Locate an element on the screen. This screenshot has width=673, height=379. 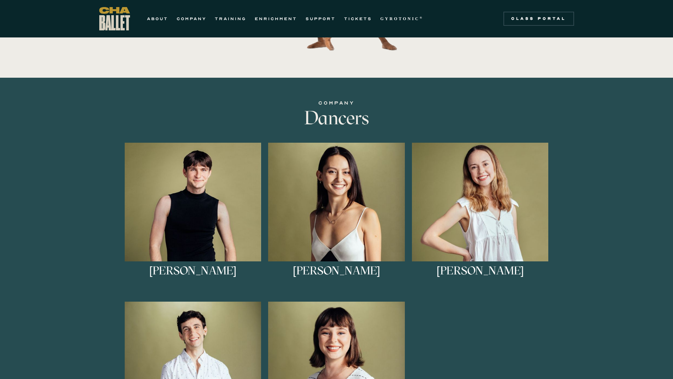
a: ABOUT is located at coordinates (158, 19).